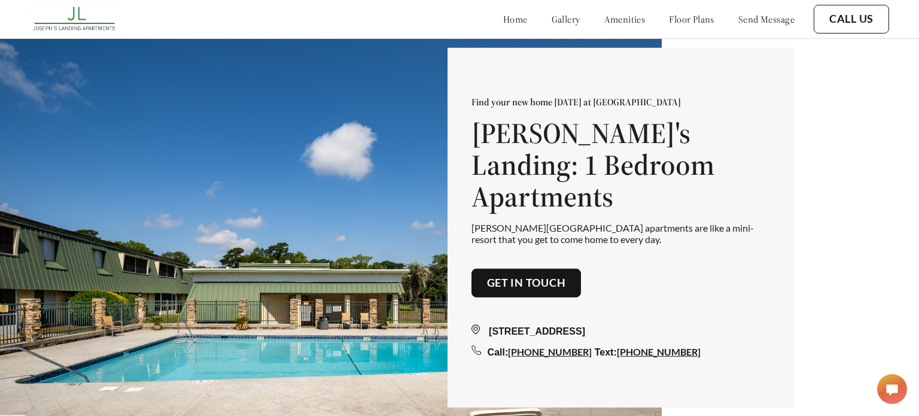 The width and height of the screenshot is (919, 416). What do you see at coordinates (625, 19) in the screenshot?
I see `a: amenities` at bounding box center [625, 19].